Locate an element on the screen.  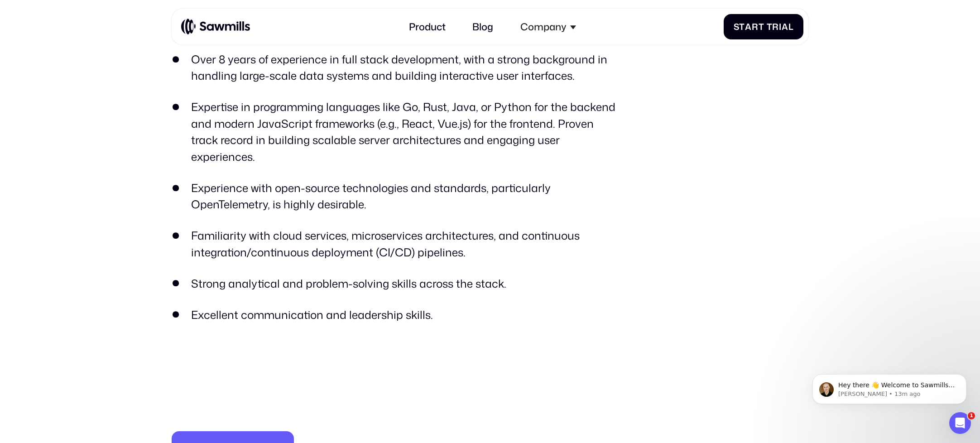
li: Expertise in programming languages like Go, Rust, Java, or Python for the backend and modern Java... is located at coordinates (396, 132).